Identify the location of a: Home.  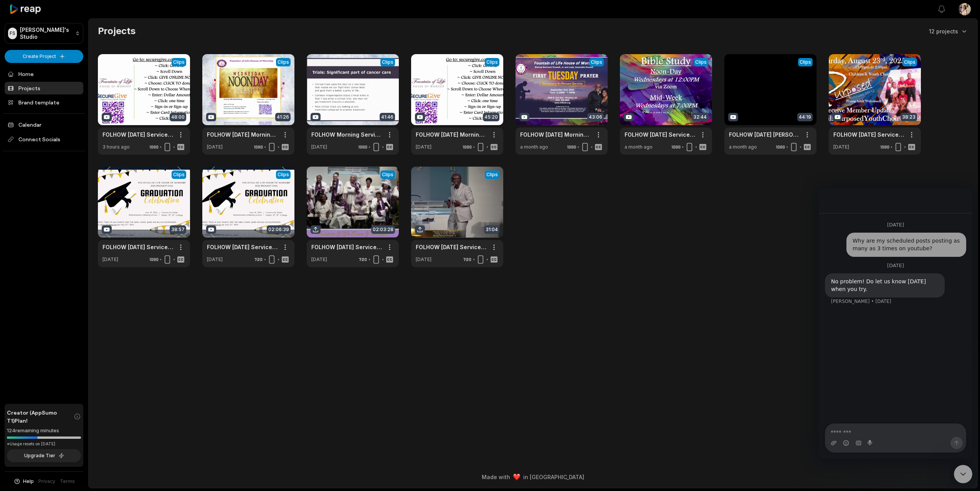
(43, 74).